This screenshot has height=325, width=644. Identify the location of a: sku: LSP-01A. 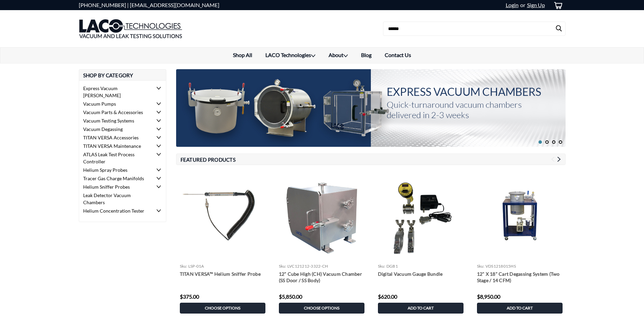
(192, 266).